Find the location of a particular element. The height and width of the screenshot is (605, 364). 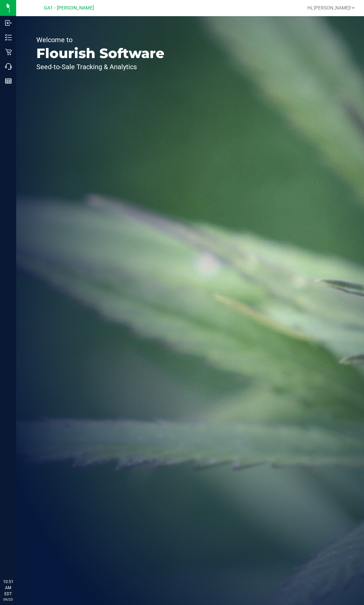

p: 10:51 AM EDT is located at coordinates (8, 588).